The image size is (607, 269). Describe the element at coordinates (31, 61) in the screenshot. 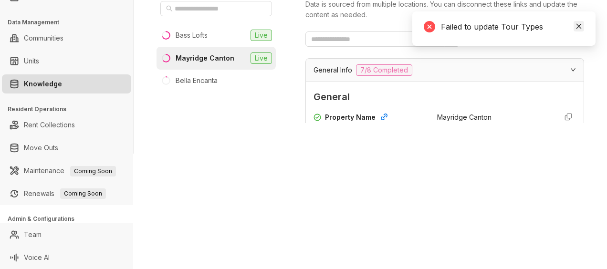

I see `a: Units` at that location.